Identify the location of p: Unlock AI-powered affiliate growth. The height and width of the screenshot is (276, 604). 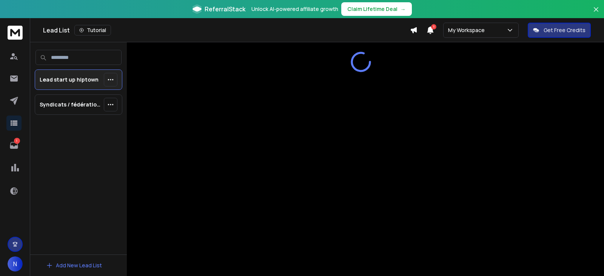
(295, 9).